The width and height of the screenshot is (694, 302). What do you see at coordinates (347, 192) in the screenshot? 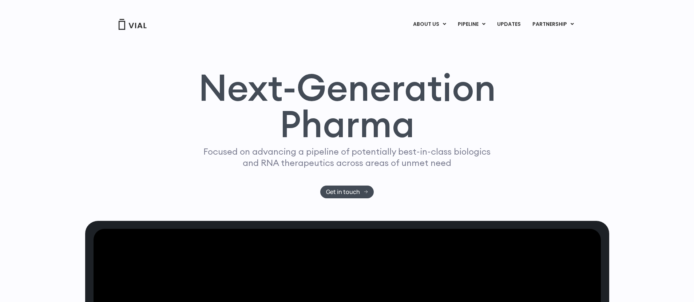
I see `a: Get in touch` at bounding box center [347, 192].